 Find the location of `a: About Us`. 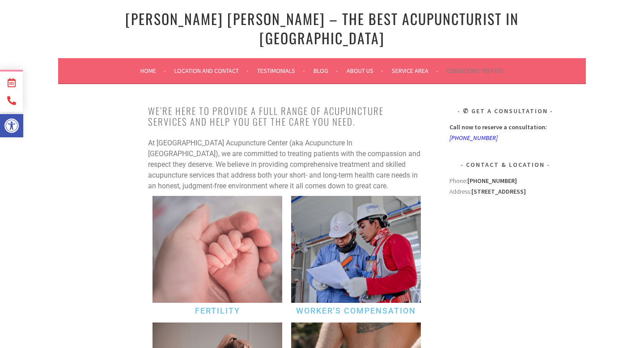

a: About Us is located at coordinates (365, 71).